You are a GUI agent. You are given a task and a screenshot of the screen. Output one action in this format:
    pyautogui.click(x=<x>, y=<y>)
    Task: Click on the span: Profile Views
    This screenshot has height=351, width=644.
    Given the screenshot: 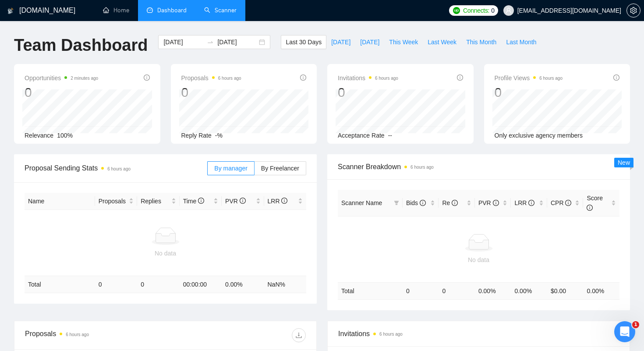 What is the action you would take?
    pyautogui.click(x=528, y=78)
    